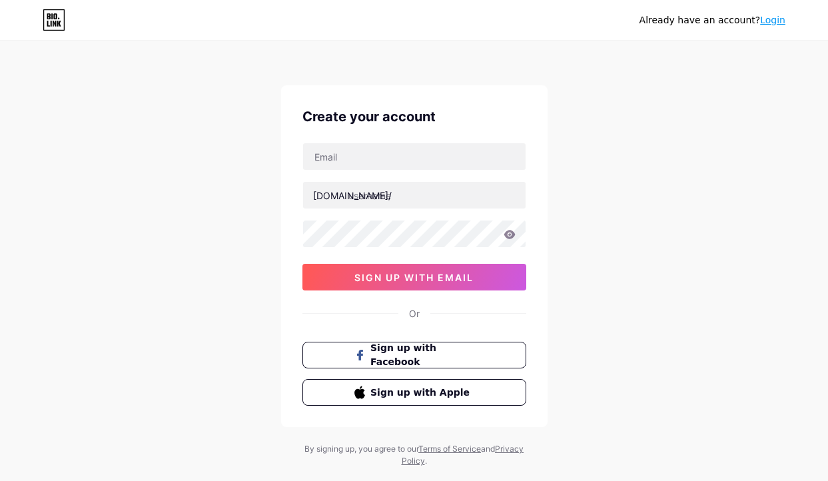  I want to click on a: Login, so click(773, 20).